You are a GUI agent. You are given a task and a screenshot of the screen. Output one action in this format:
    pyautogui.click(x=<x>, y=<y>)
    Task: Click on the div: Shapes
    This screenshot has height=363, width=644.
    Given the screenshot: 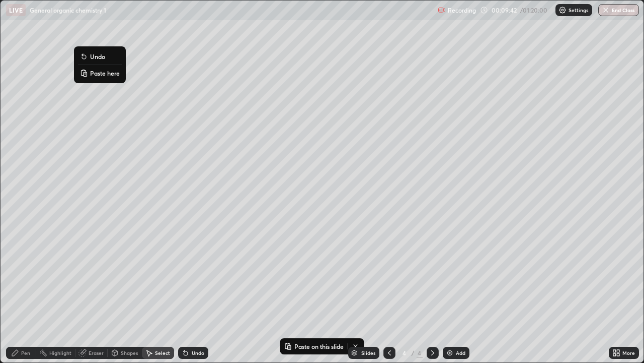 What is the action you would take?
    pyautogui.click(x=129, y=353)
    